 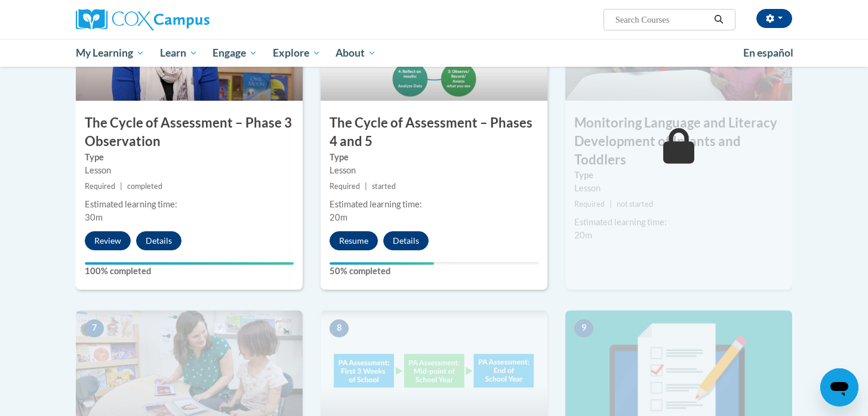 What do you see at coordinates (189, 133) in the screenshot?
I see `h3: The Cycle of Assessment – Phase 3 Observation` at bounding box center [189, 133].